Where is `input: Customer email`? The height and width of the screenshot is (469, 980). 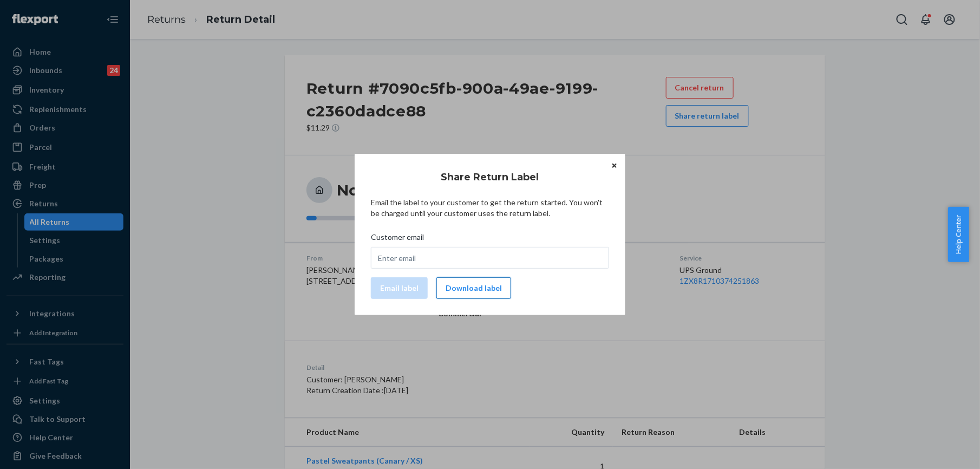
input: Customer email is located at coordinates (490, 257).